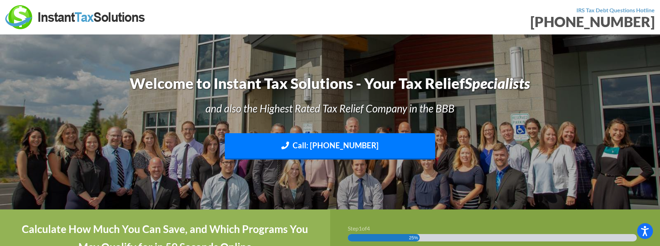  What do you see at coordinates (495, 228) in the screenshot?
I see `h3: Step of` at bounding box center [495, 228].